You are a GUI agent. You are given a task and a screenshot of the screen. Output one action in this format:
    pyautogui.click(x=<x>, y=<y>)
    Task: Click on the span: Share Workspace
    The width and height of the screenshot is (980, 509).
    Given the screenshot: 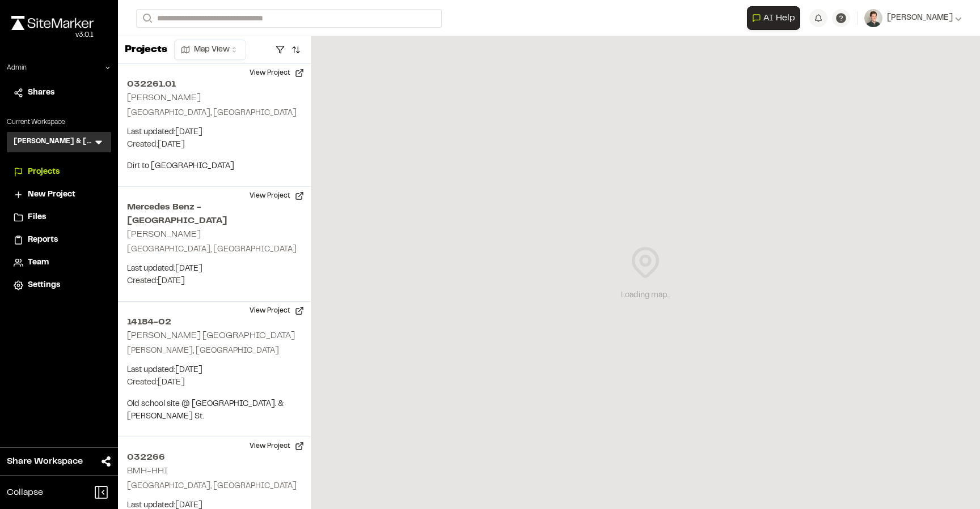 What is the action you would take?
    pyautogui.click(x=44, y=462)
    